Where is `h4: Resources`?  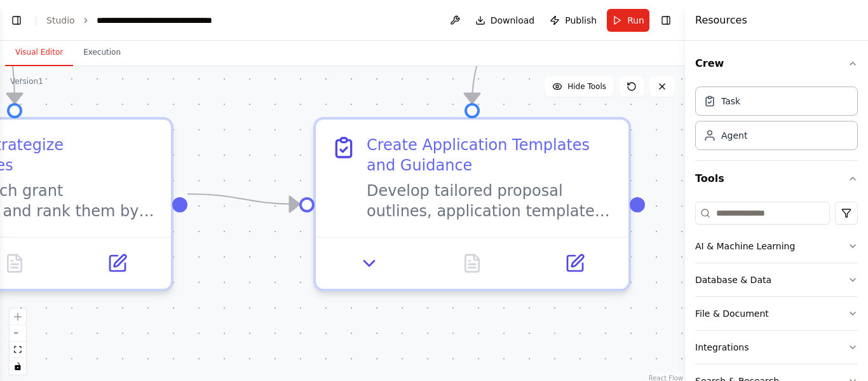
h4: Resources is located at coordinates (721, 21).